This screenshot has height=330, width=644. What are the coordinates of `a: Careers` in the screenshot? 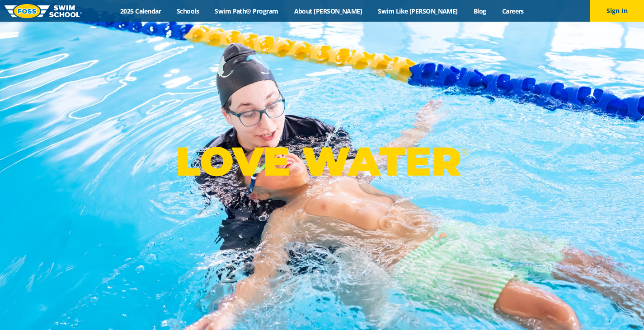 It's located at (512, 11).